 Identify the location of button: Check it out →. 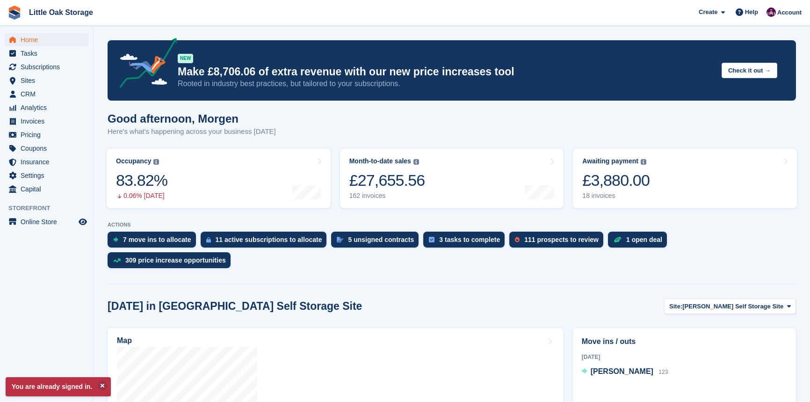
(749, 70).